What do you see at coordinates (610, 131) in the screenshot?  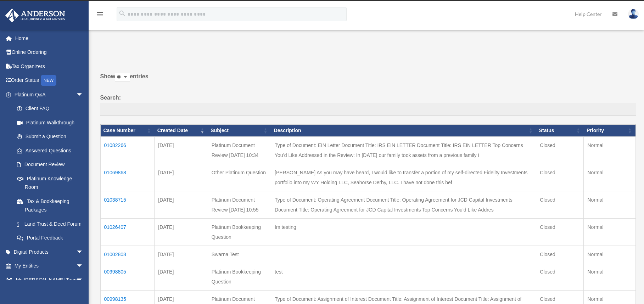 I see `th: Priority: activate to sort column ascending` at bounding box center [610, 131].